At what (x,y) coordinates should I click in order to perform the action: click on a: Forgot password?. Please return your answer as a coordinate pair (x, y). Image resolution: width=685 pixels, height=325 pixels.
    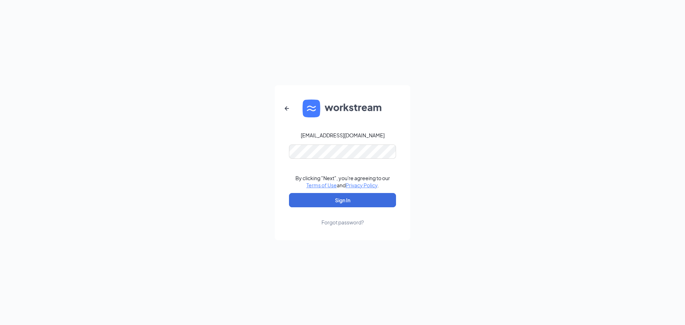
    Looking at the image, I should click on (343, 217).